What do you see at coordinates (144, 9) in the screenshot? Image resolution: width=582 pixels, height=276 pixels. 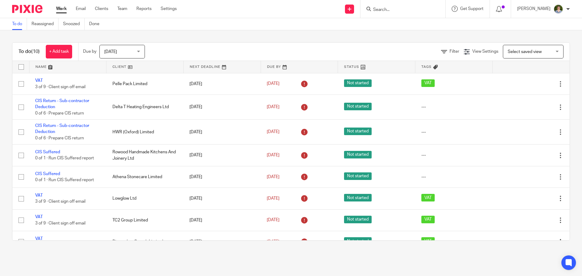 I see `a: Reports` at bounding box center [144, 9].